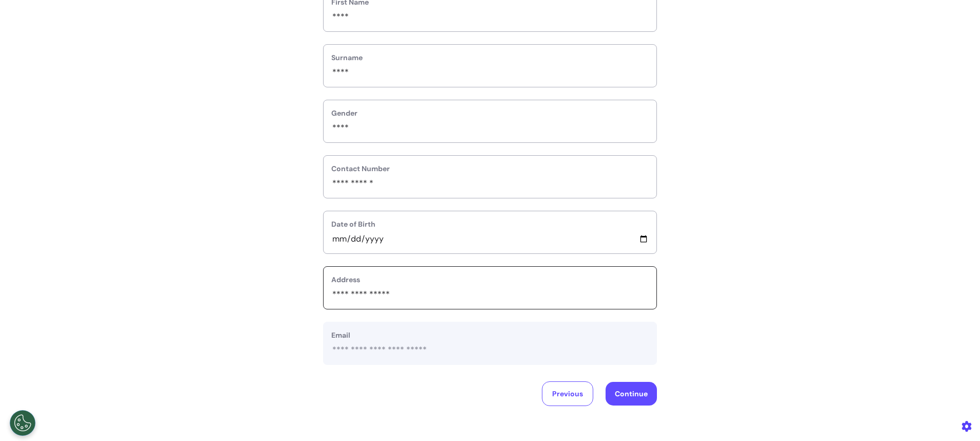 This screenshot has width=980, height=441. Describe the element at coordinates (490, 280) in the screenshot. I see `label: Address` at that location.